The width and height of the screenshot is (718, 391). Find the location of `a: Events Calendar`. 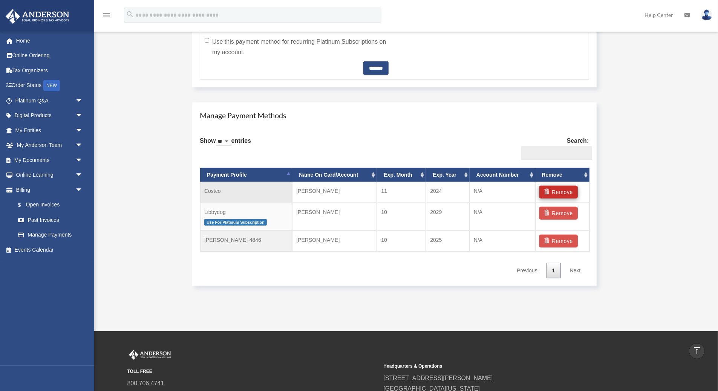

a: Events Calendar is located at coordinates (50, 250).